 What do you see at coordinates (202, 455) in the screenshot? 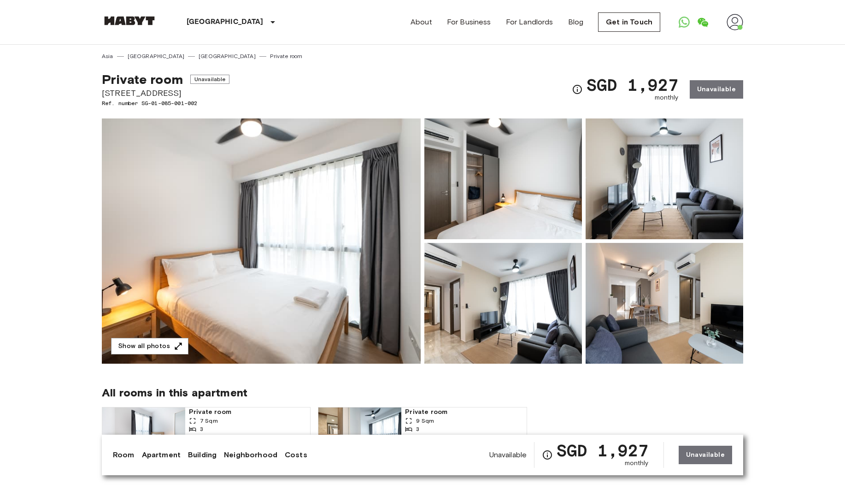
I see `a: Building` at bounding box center [202, 455].